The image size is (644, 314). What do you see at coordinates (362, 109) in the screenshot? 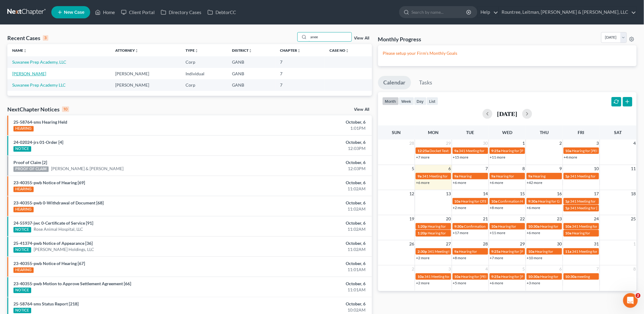
I see `a: View All` at bounding box center [362, 109].